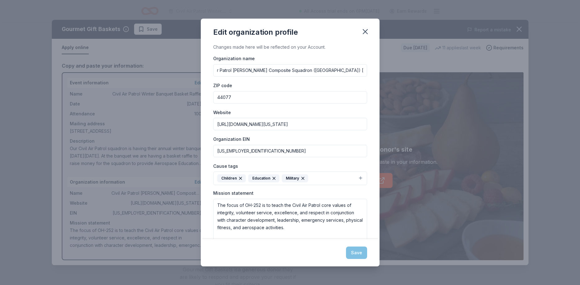 The height and width of the screenshot is (285, 580). I want to click on div: Military, so click(295, 178).